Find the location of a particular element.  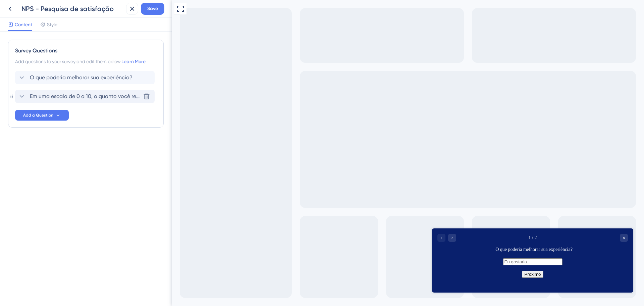

div: Close survey is located at coordinates (192, 9).